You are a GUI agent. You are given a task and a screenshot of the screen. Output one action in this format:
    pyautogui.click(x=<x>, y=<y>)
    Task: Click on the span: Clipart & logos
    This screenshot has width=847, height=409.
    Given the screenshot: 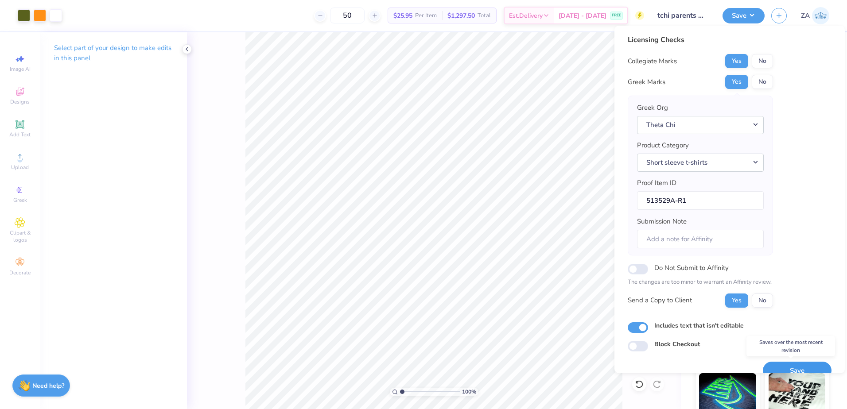 What is the action you would take?
    pyautogui.click(x=20, y=237)
    